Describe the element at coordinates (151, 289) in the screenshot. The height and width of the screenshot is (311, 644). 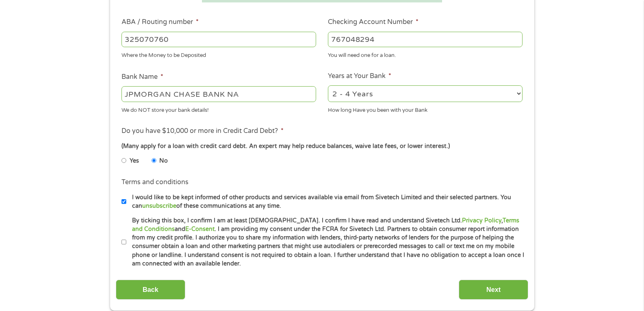
I see `input: Back` at that location.